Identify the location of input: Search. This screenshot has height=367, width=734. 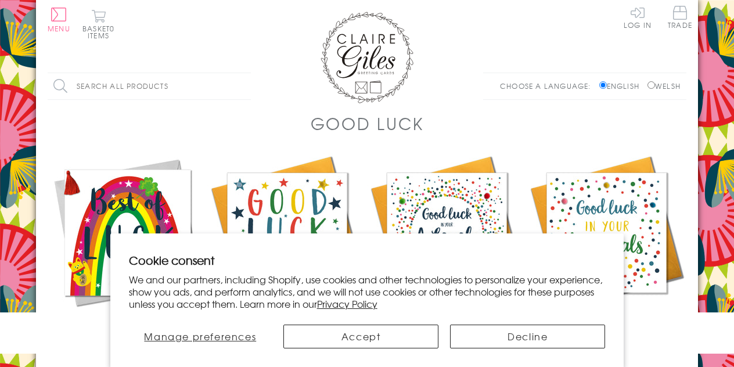
(245, 86).